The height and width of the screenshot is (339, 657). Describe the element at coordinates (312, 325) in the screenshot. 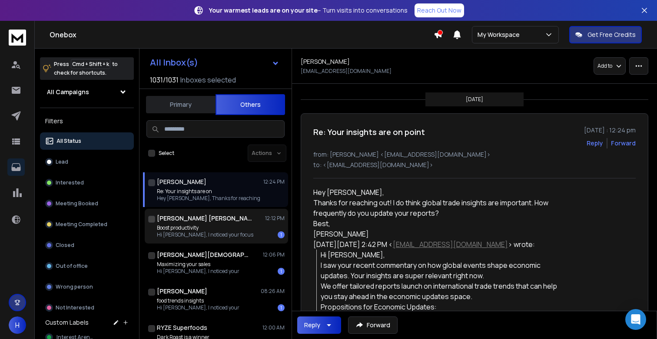

I see `div: Reply` at that location.